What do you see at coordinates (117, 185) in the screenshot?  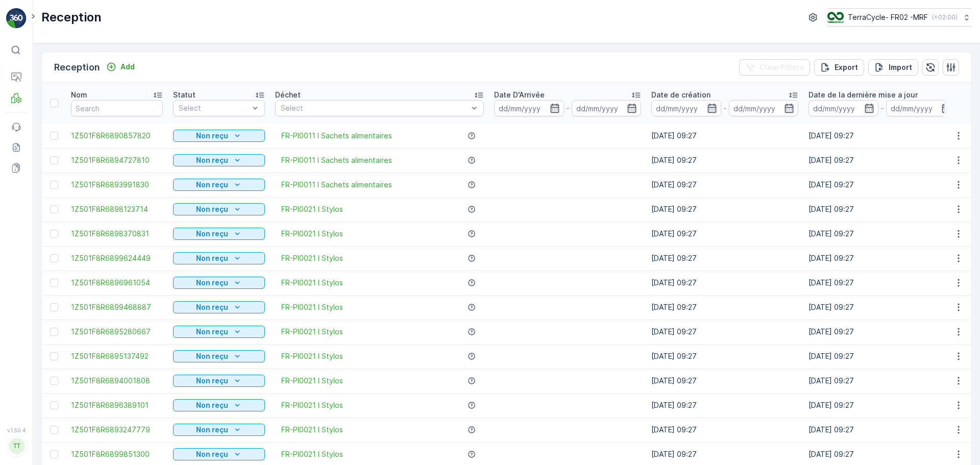 I see `a: 1Z501F8R6893991830` at bounding box center [117, 185].